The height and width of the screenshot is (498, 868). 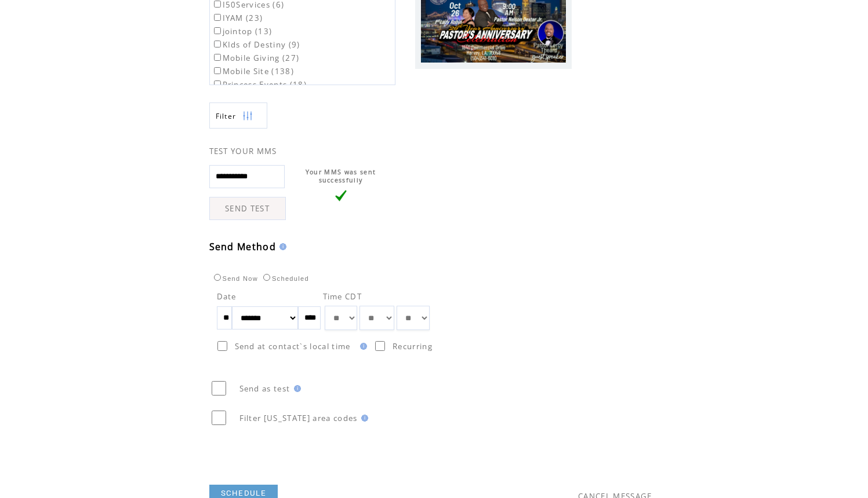 I want to click on img: filters.png, so click(x=248, y=116).